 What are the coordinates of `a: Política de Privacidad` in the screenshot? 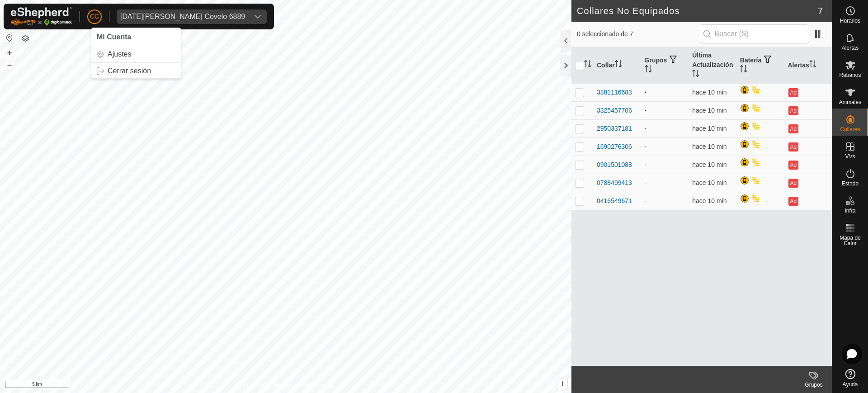 It's located at (265, 386).